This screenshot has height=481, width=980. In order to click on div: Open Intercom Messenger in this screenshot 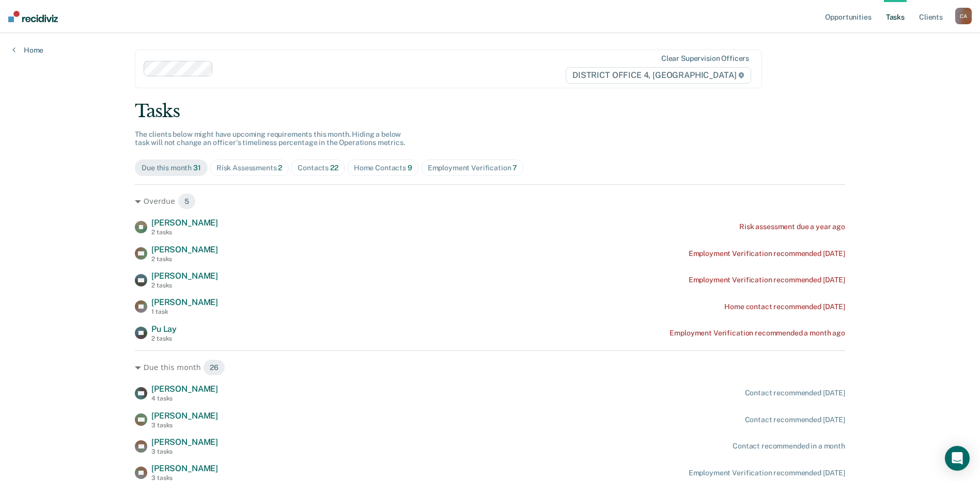, I will do `click(957, 458)`.